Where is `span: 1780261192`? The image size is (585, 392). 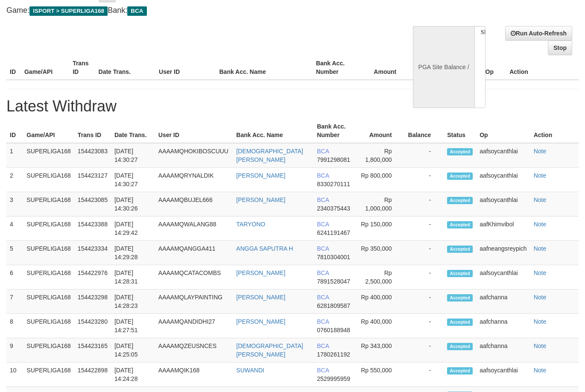
span: 1780261192 is located at coordinates (333, 355).